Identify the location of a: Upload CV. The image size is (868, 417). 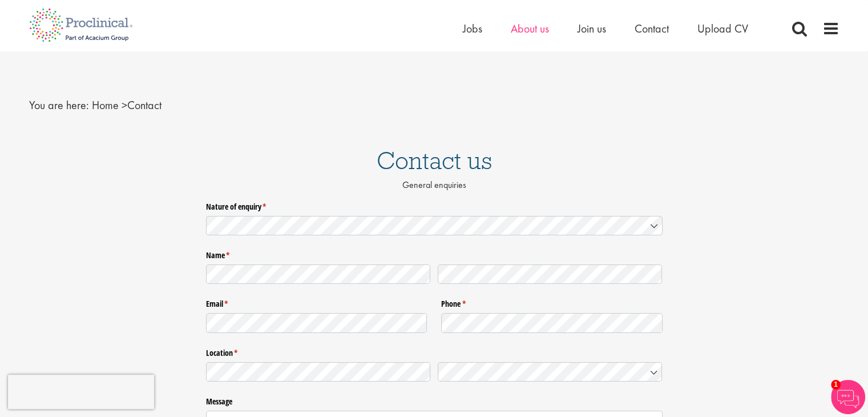
(723, 29).